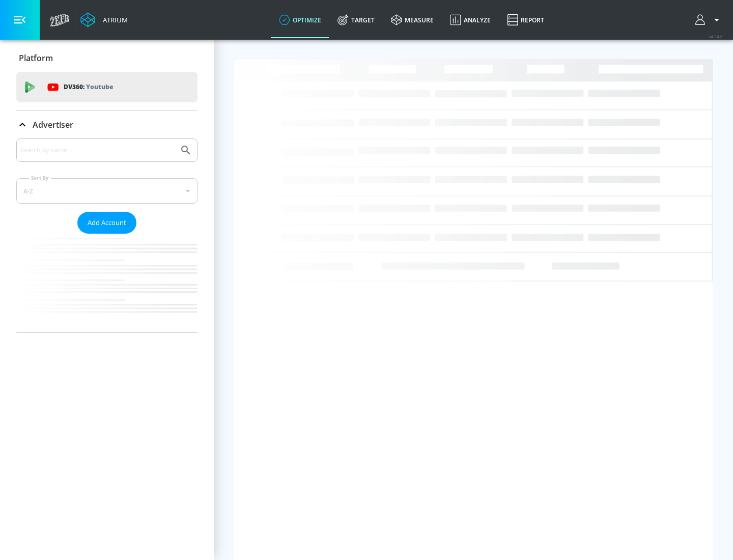 The width and height of the screenshot is (733, 560). Describe the element at coordinates (113, 20) in the screenshot. I see `div: Atrium` at that location.